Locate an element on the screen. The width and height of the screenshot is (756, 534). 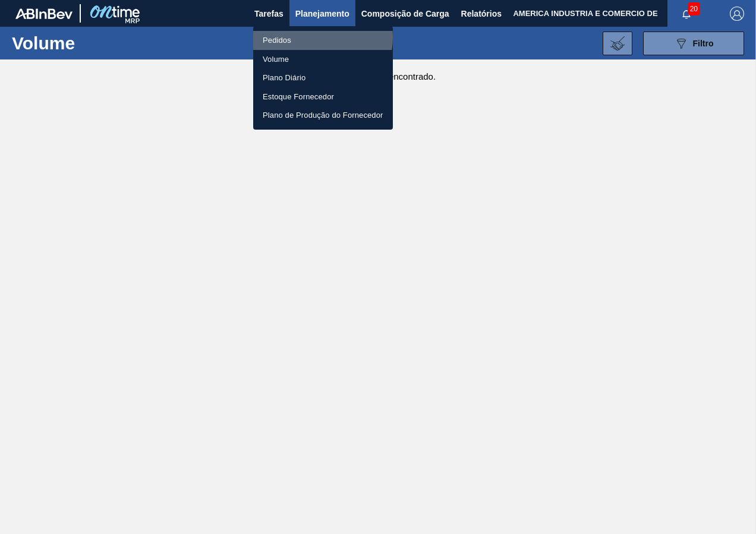
a: Pedidos is located at coordinates (323, 40).